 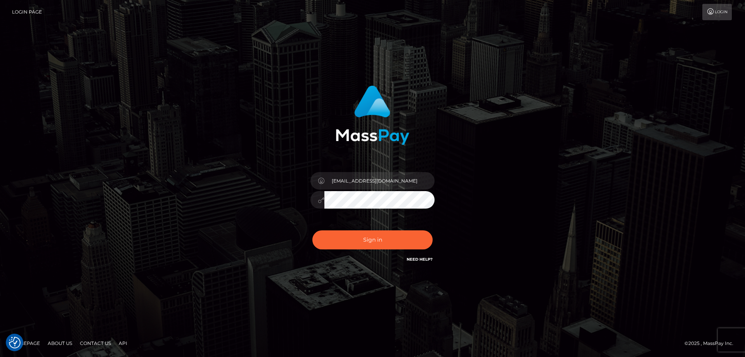 What do you see at coordinates (712, 343) in the screenshot?
I see `div: © 2025 , MassPay Inc.` at bounding box center [712, 343].